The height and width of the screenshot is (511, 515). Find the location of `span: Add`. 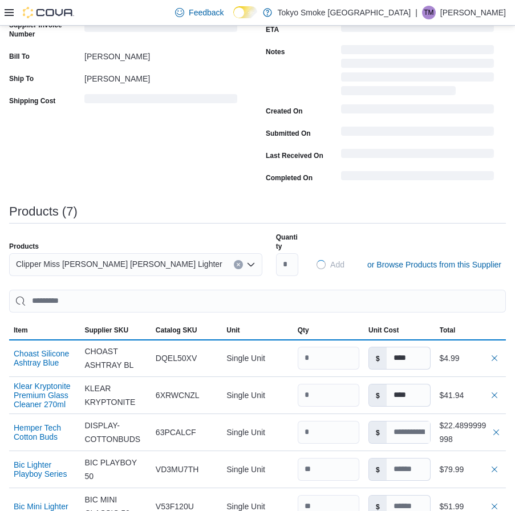

span: Add is located at coordinates (337, 265).